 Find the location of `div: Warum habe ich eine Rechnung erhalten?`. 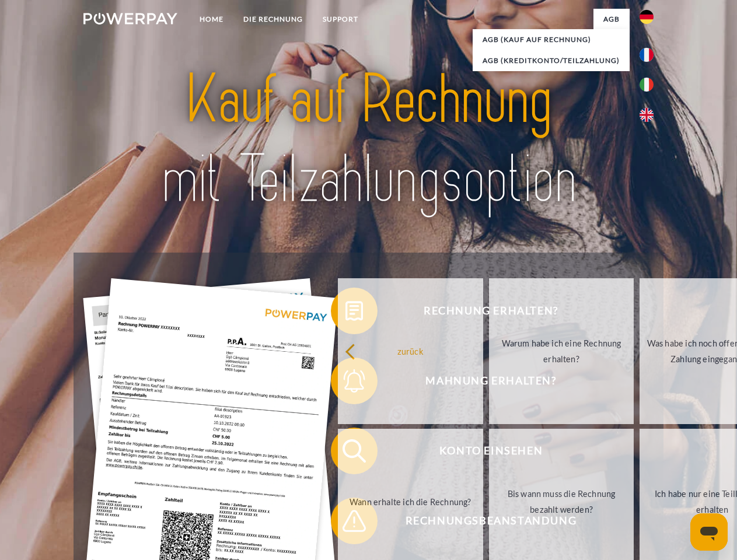

div: Warum habe ich eine Rechnung erhalten? is located at coordinates (561, 351).